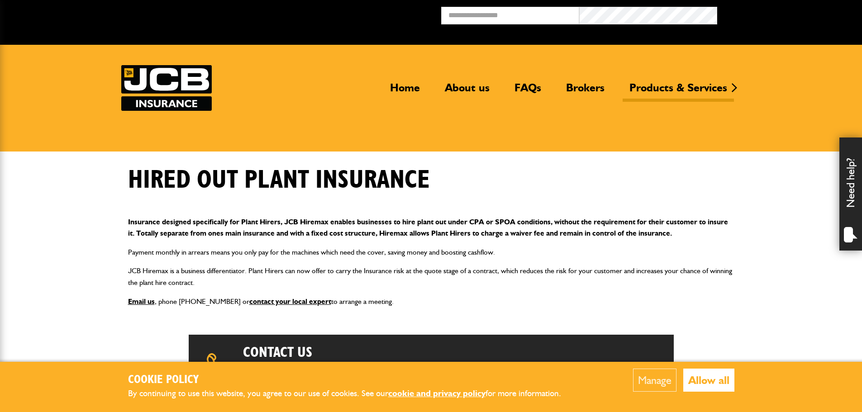  I want to click on p: JCB Hiremax is a business differentiator. Plant Hirers can now offer to carry the Insurance risk ..., so click(431, 276).